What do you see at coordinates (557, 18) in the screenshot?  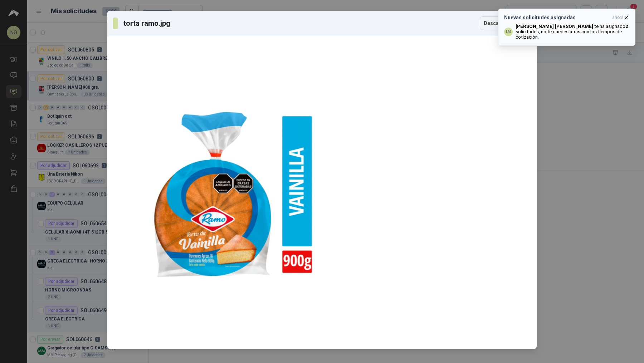 I see `h3: Nuevas solicitudes asignadas` at bounding box center [557, 18].